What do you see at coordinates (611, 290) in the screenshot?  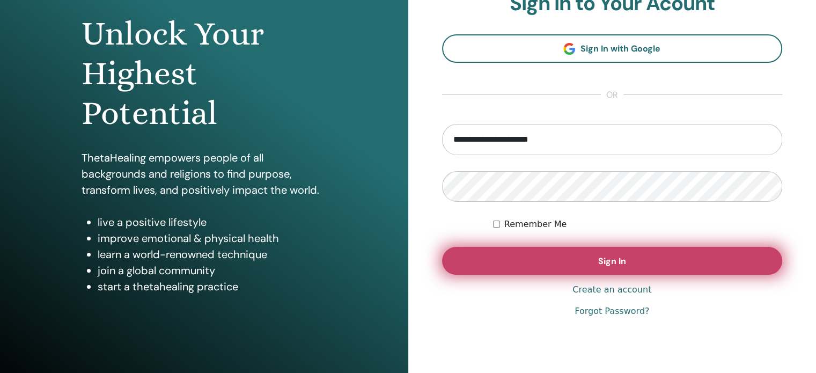 I see `a: Create an account` at bounding box center [611, 290].